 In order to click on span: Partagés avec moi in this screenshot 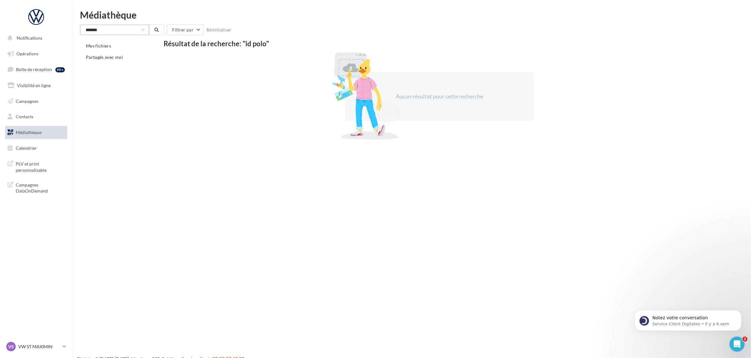, I will do `click(105, 57)`.